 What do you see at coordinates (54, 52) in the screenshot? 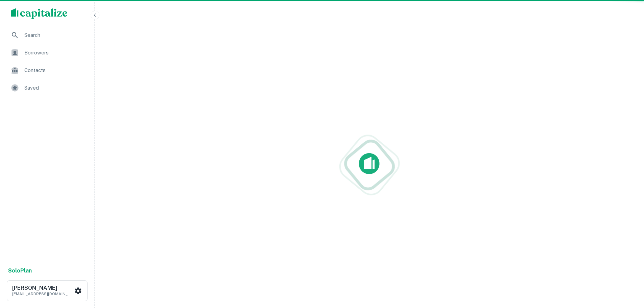
I see `span: Borrowers` at bounding box center [54, 52].